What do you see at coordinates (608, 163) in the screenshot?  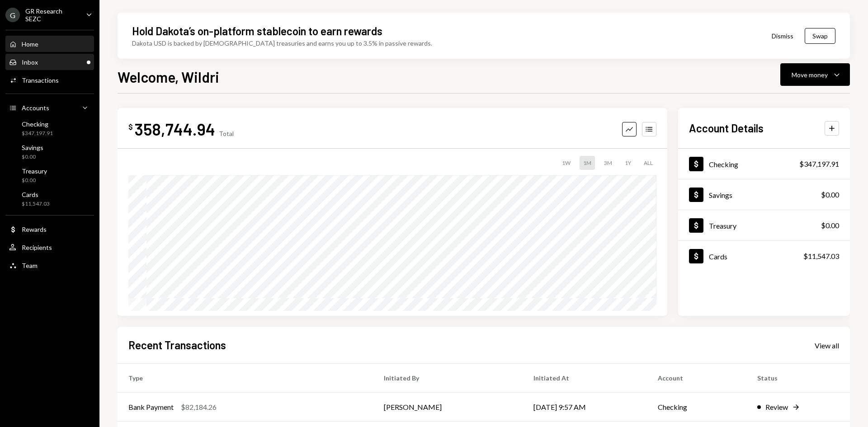 I see `div: 3M` at bounding box center [608, 163].